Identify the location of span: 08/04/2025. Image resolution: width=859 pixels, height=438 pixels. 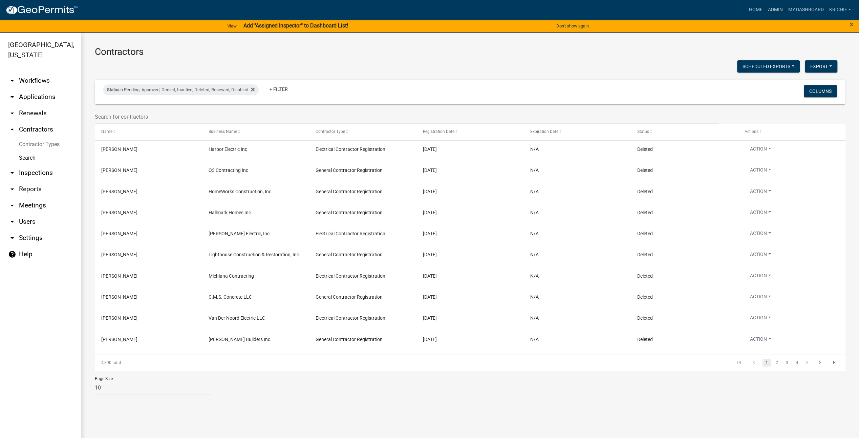
(430, 339).